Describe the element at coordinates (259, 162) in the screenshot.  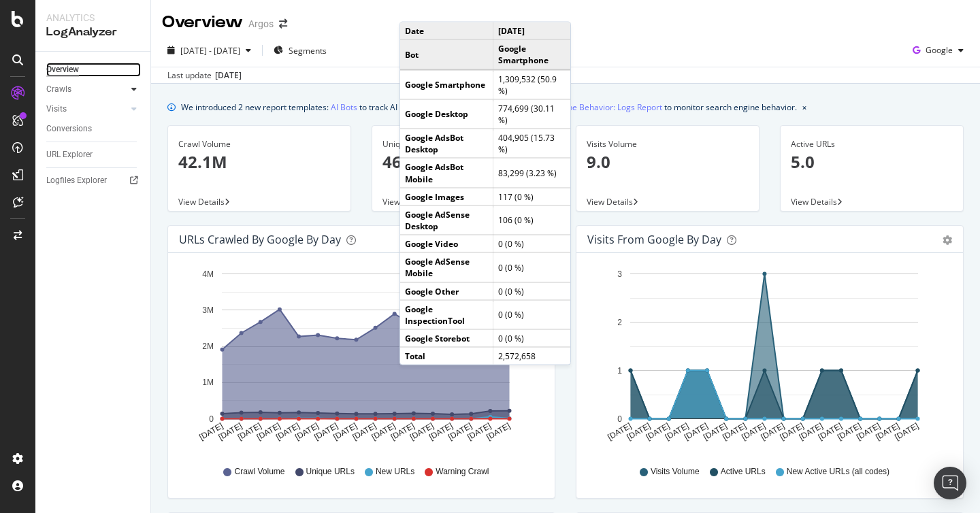
I see `p: 42.1M` at that location.